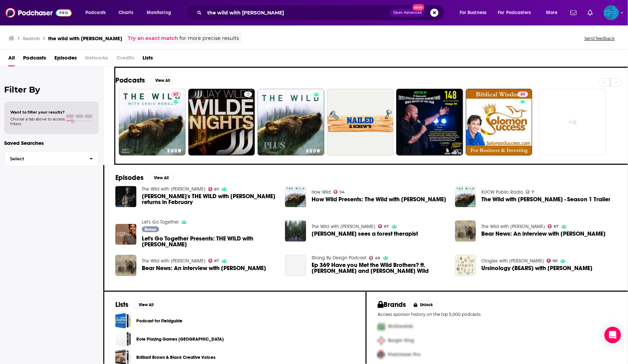 The image size is (628, 364). What do you see at coordinates (613, 335) in the screenshot?
I see `div: Open Intercom Messenger` at bounding box center [613, 335].